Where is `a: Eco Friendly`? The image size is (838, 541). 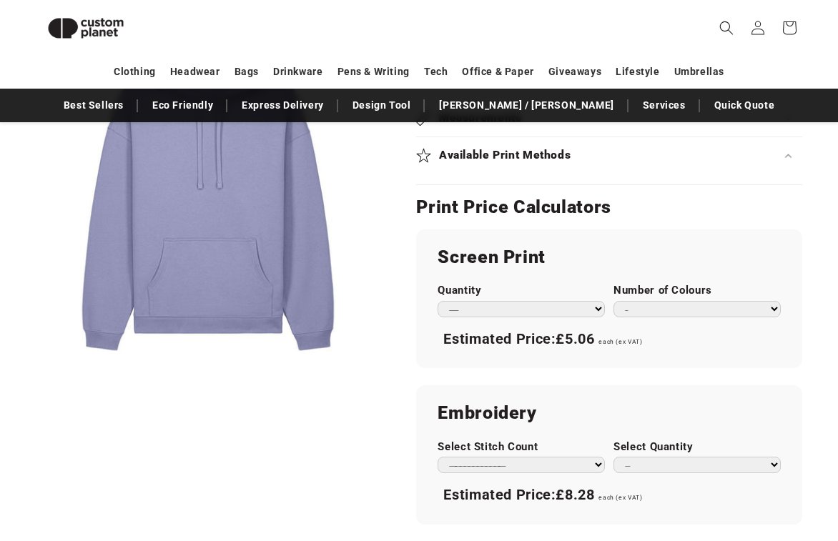
a: Eco Friendly is located at coordinates (182, 105).